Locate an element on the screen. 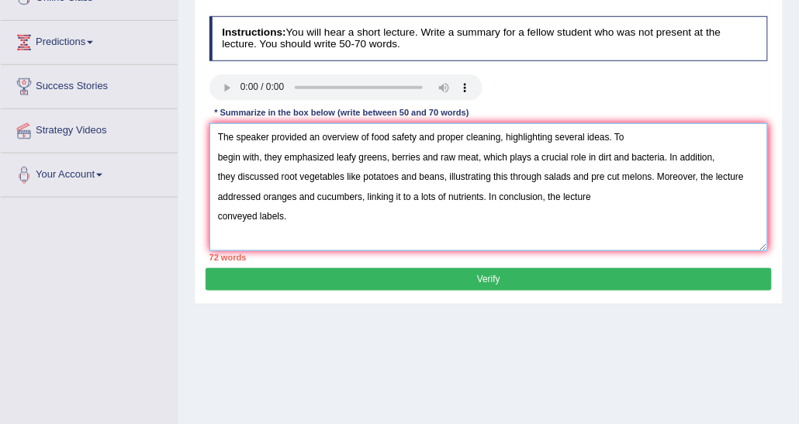 Image resolution: width=799 pixels, height=424 pixels. a: Strategy Videos is located at coordinates (89, 129).